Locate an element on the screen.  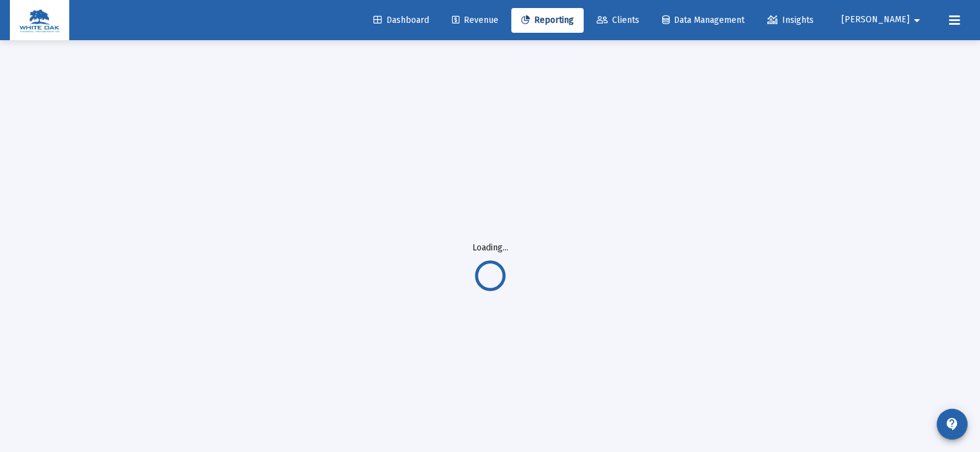
a: Dashboard is located at coordinates (401, 20).